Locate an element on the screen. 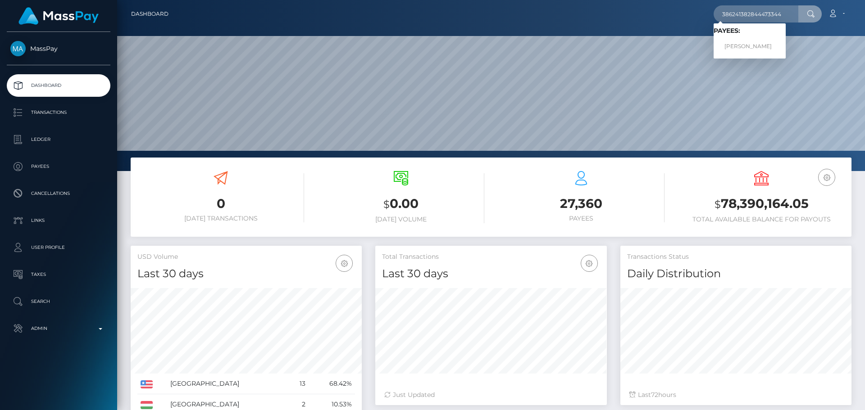  td: 13 is located at coordinates (299, 384).